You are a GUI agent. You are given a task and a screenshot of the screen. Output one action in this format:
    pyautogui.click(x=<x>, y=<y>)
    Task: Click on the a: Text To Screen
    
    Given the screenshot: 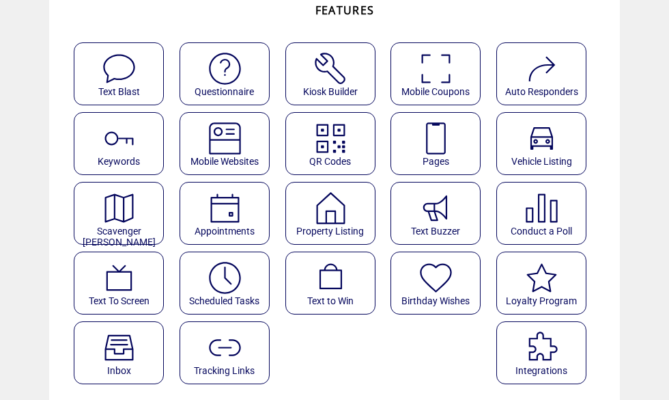 What is the action you would take?
    pyautogui.click(x=123, y=283)
    